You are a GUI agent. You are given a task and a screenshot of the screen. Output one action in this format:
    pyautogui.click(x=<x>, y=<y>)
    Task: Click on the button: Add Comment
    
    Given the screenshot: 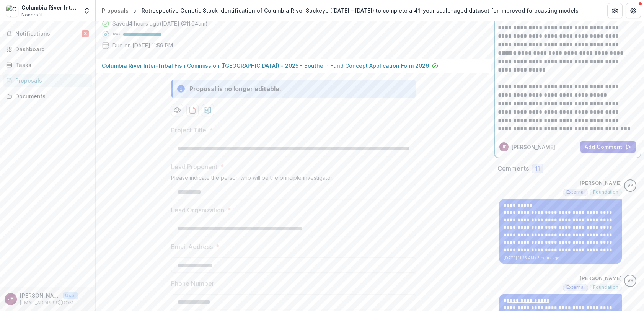 What is the action you would take?
    pyautogui.click(x=608, y=147)
    